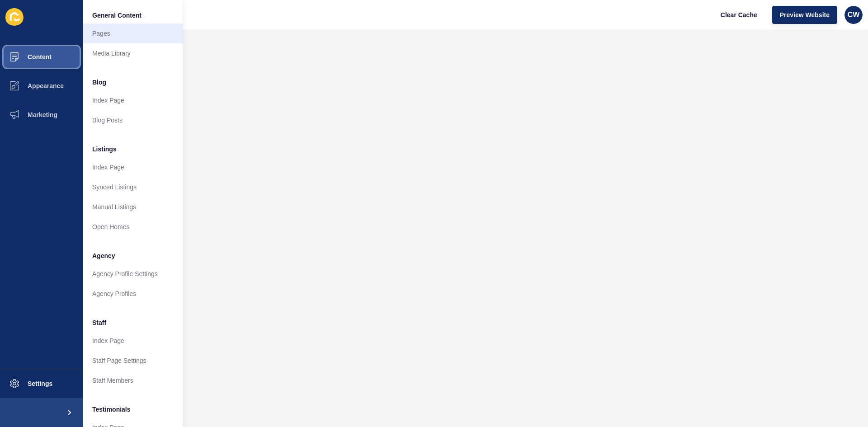 The image size is (868, 427). Describe the element at coordinates (105, 149) in the screenshot. I see `span: Listings` at that location.